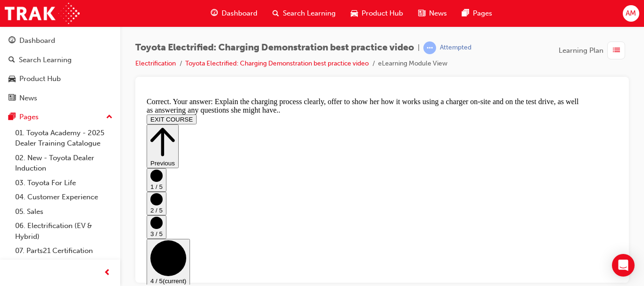 The height and width of the screenshot is (286, 644). I want to click on span: 4 / 5, so click(14, 187).